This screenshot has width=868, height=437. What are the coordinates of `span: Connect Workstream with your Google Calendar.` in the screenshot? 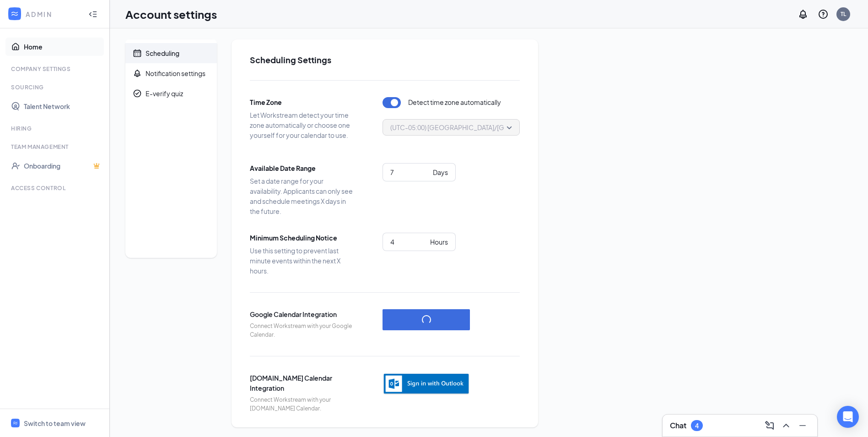 It's located at (302, 331).